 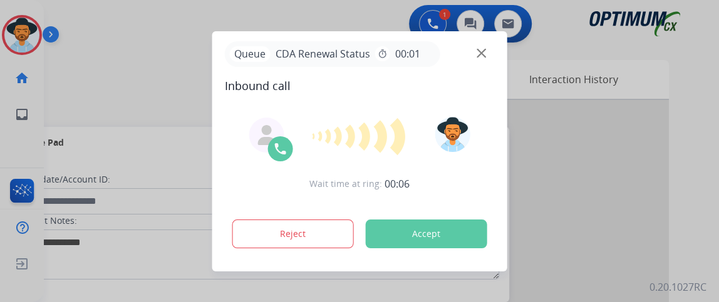 I want to click on button: Reject, so click(x=293, y=234).